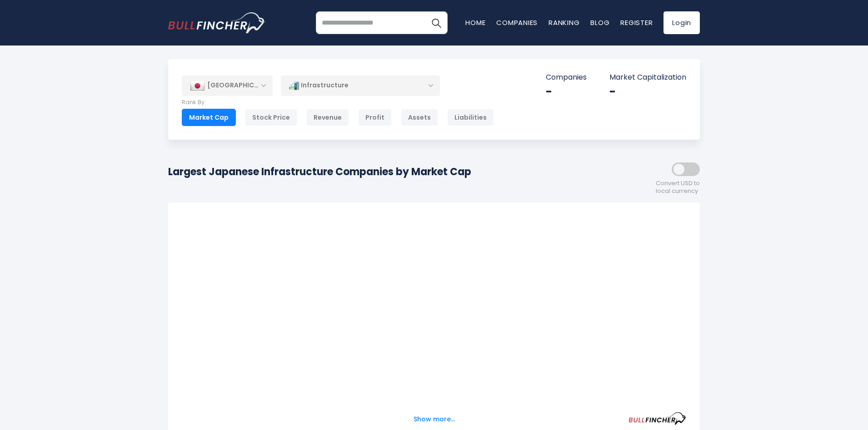  Describe the element at coordinates (319, 172) in the screenshot. I see `h1: Largest Japanese Infrastructure Companies by Market Cap` at that location.